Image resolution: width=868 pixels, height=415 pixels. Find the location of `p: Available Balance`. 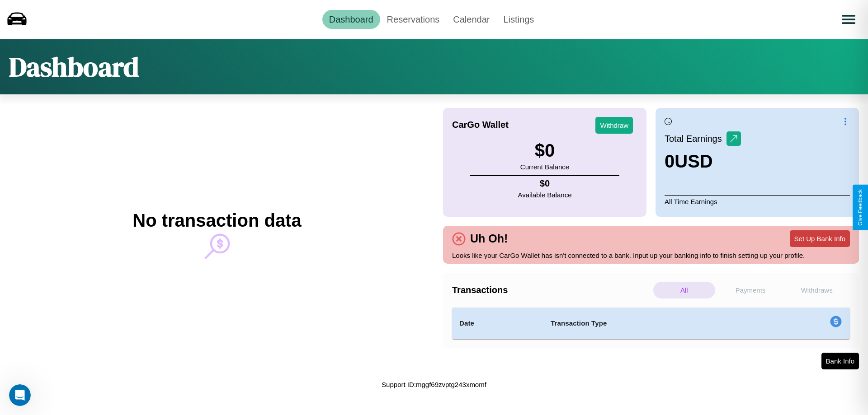

p: Available Balance is located at coordinates (545, 195).